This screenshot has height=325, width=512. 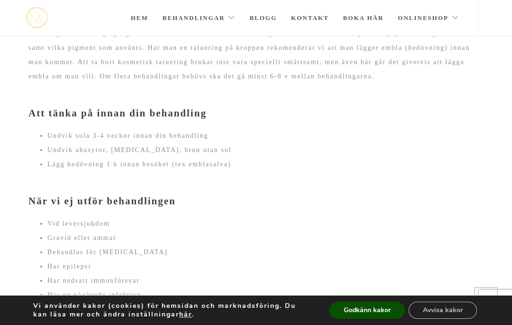 I want to click on button: Avvisa kakor, so click(x=443, y=310).